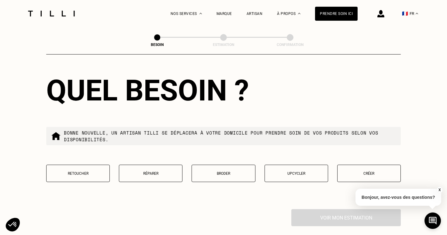 Image resolution: width=447 pixels, height=235 pixels. I want to click on img: commande à domicile, so click(56, 136).